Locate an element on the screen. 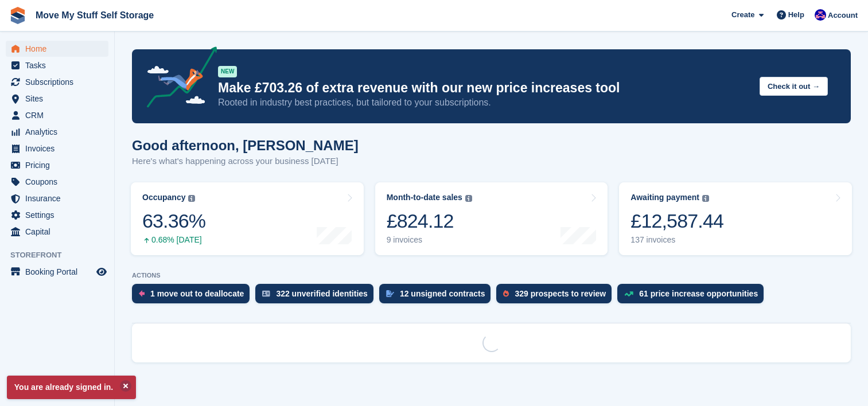  a: 1 move out to deallocate is located at coordinates (194, 297).